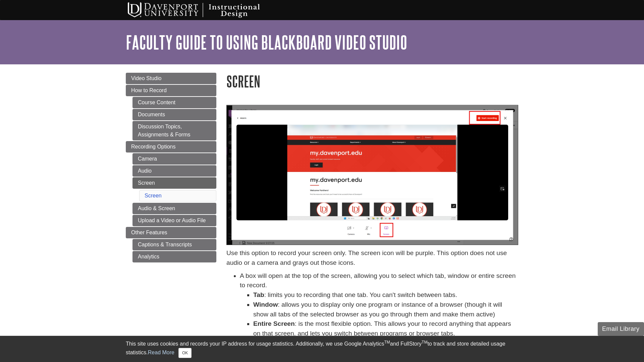 The image size is (644, 362). Describe the element at coordinates (174, 171) in the screenshot. I see `a: Audio` at that location.